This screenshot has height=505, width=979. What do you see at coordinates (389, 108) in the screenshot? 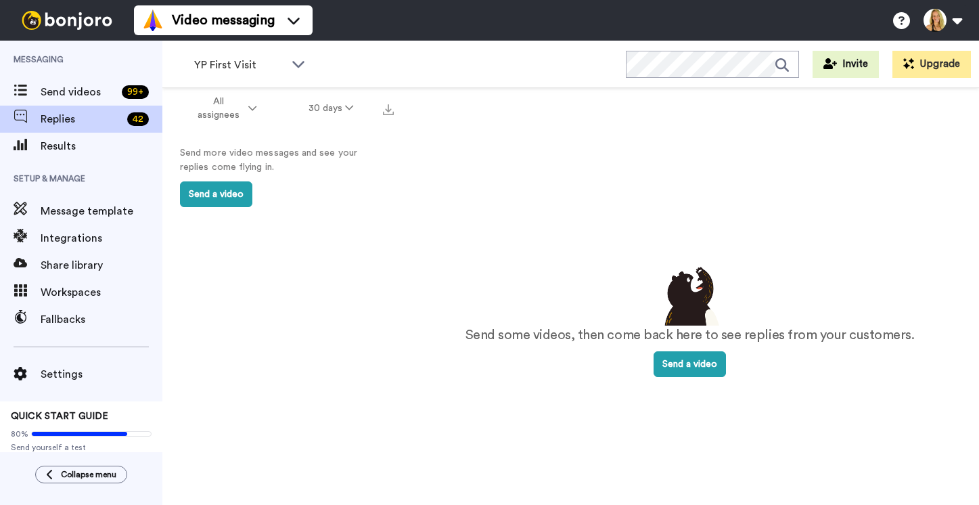
I see `button: Export all results that match these filters now.` at bounding box center [389, 108].